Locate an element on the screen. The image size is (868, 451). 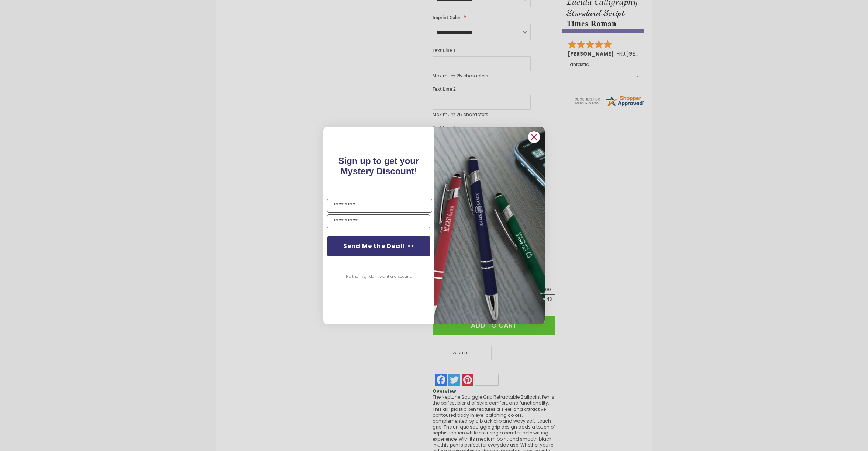
button: Send Me the Deal! >> is located at coordinates (379, 246).